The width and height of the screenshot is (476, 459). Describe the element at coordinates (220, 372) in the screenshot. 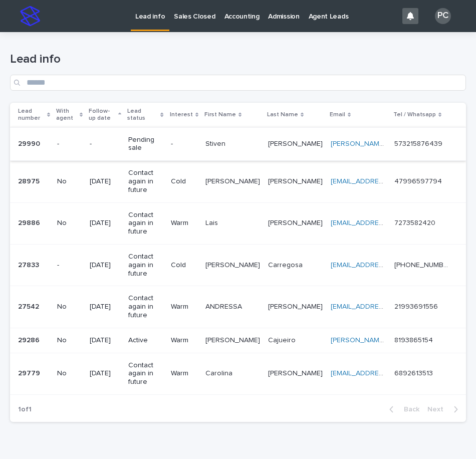

I see `p: Carolina` at that location.